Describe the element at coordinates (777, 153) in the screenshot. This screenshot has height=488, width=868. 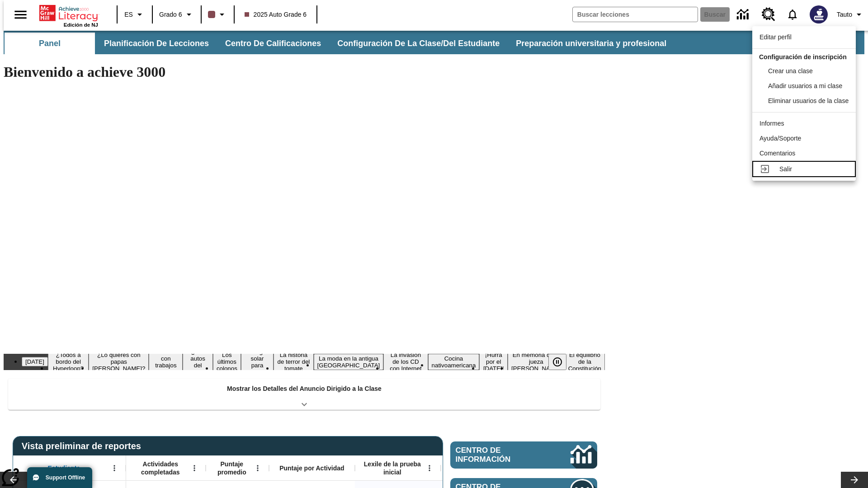
I see `span: Comentarios` at that location.